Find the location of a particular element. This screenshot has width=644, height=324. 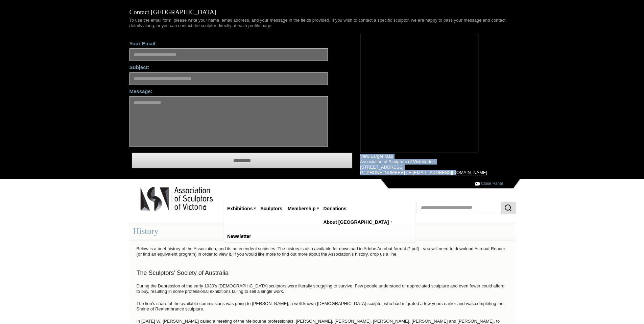

img: Contact ASV is located at coordinates (478, 184).